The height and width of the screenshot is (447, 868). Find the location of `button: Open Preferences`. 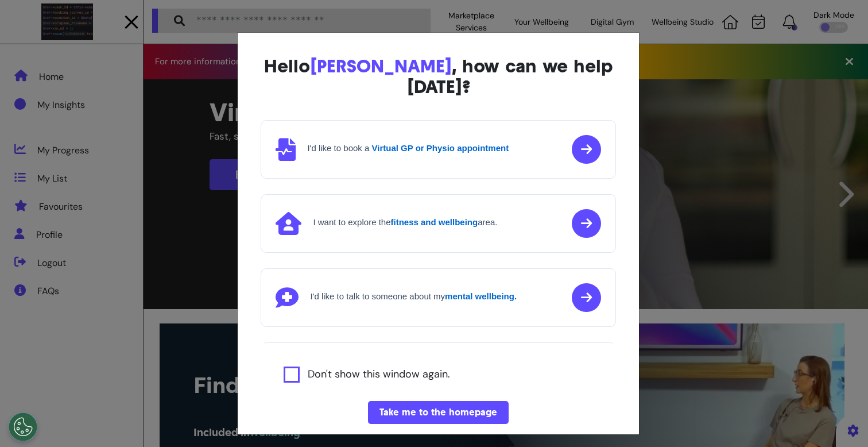

button: Open Preferences is located at coordinates (23, 427).